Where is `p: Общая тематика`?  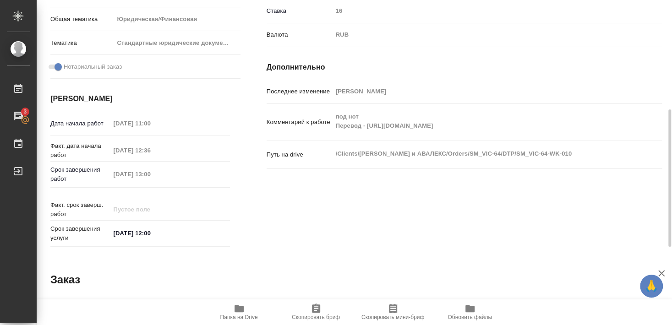 p: Общая тематика is located at coordinates (82, 19).